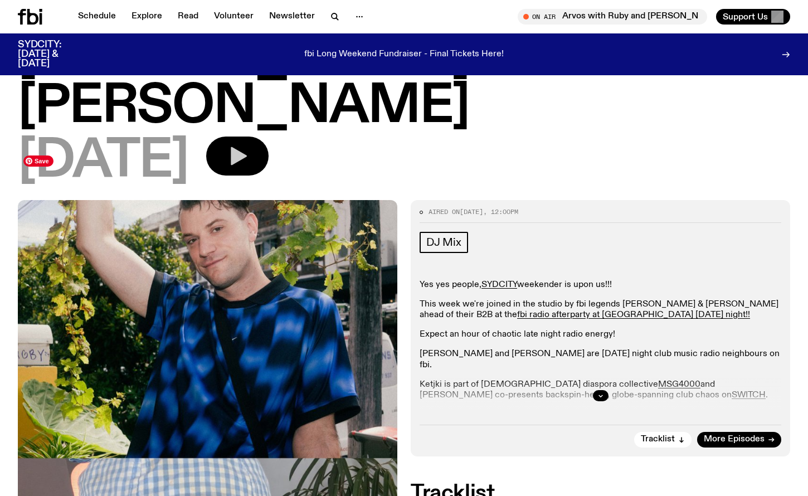 Image resolution: width=808 pixels, height=496 pixels. I want to click on a: Volunteer, so click(233, 17).